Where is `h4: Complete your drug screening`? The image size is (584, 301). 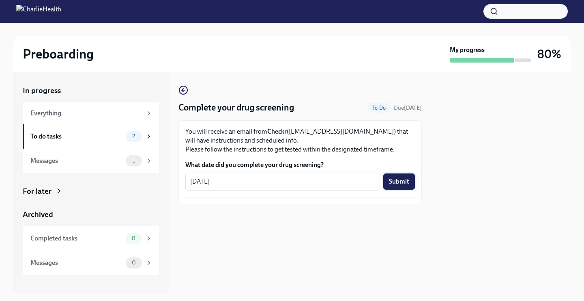
h4: Complete your drug screening is located at coordinates (236, 107).